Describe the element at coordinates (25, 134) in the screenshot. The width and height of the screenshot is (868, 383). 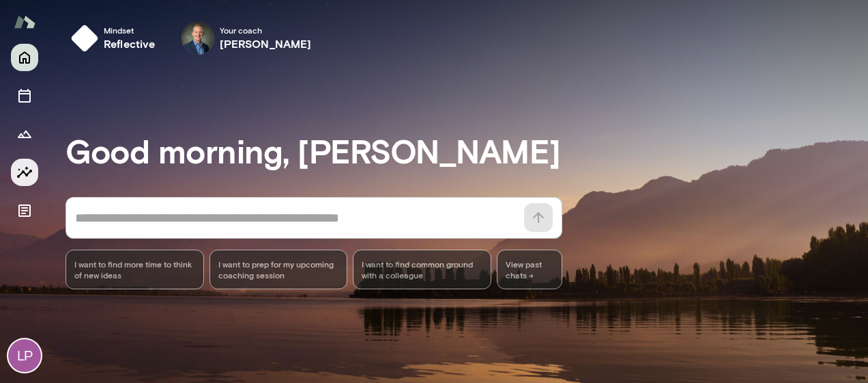
I see `button: Growth Plan` at that location.